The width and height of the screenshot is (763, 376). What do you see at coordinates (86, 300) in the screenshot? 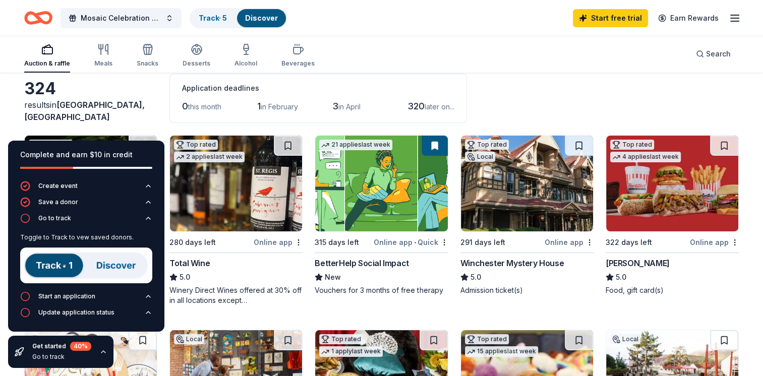
I see `button: Start an application` at bounding box center [86, 300].